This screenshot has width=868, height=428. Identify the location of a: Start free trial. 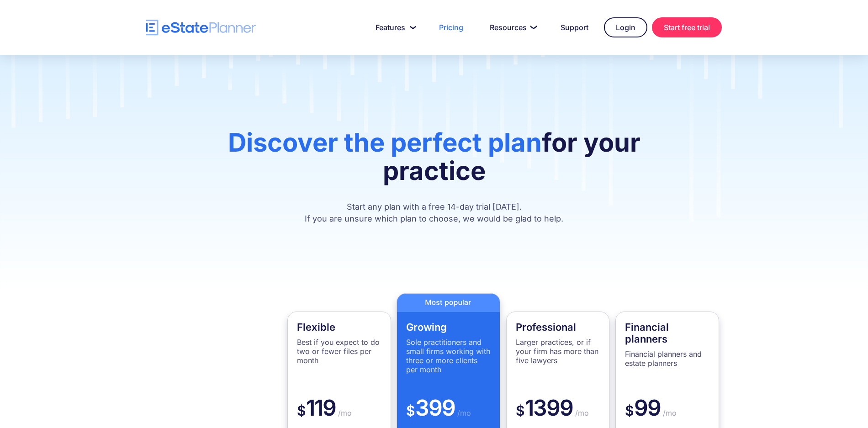
(687, 28).